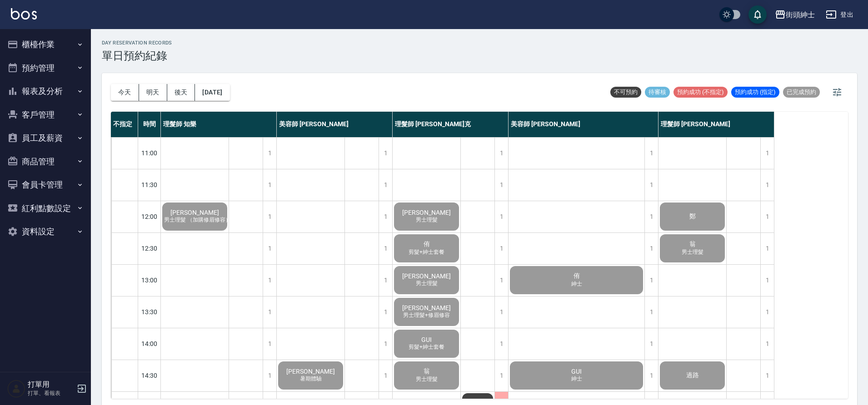 The height and width of the screenshot is (405, 868). I want to click on div: 12:30, so click(150, 248).